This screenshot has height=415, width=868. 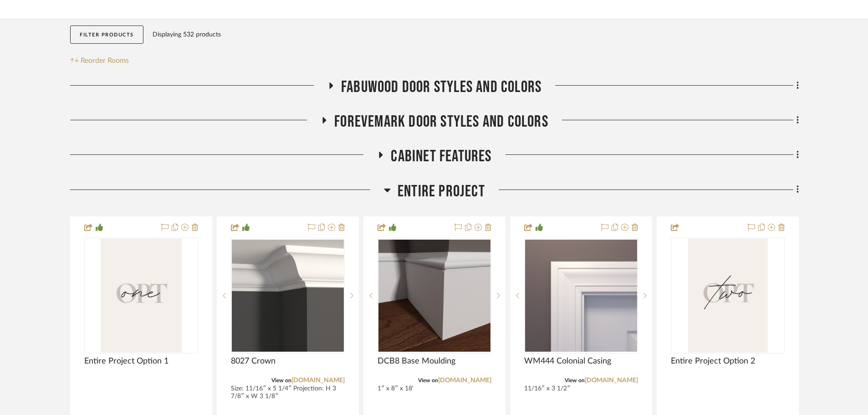 I want to click on img: Entire Project Option 2, so click(x=727, y=296).